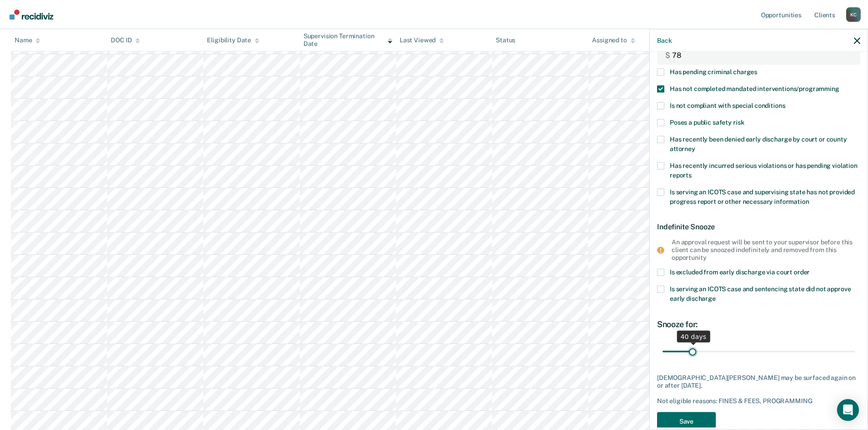  What do you see at coordinates (754, 89) in the screenshot?
I see `span: Has not completed mandated interventions/programming` at bounding box center [754, 89].